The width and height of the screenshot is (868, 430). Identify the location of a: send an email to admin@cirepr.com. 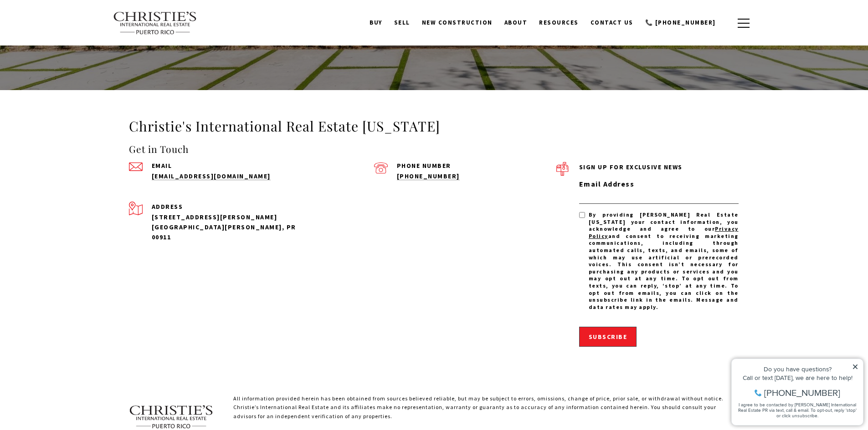
(211, 176).